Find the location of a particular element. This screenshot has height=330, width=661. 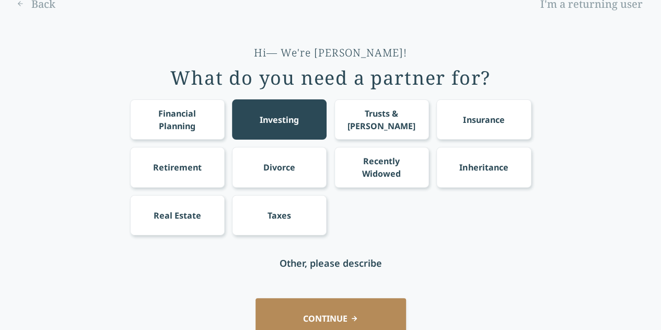

div: Divorce is located at coordinates (279, 167).